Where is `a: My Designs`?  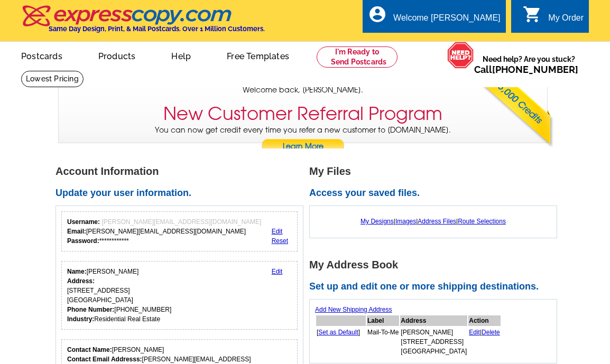
a: My Designs is located at coordinates (377, 221).